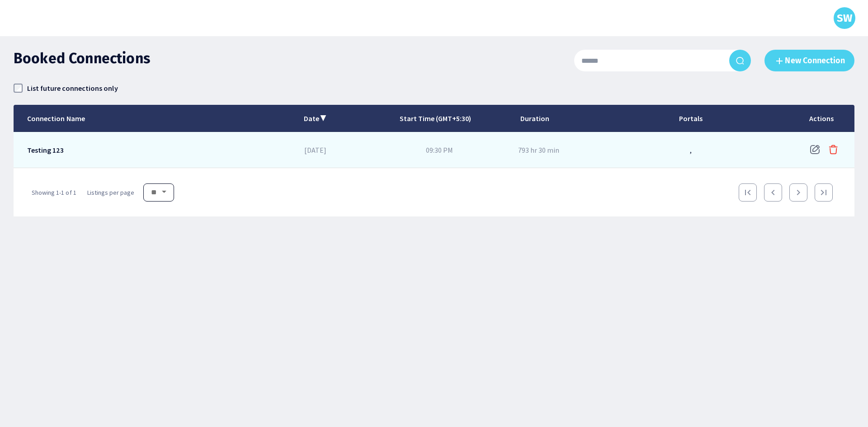 The height and width of the screenshot is (427, 868). Describe the element at coordinates (823, 193) in the screenshot. I see `button: Last Page` at that location.